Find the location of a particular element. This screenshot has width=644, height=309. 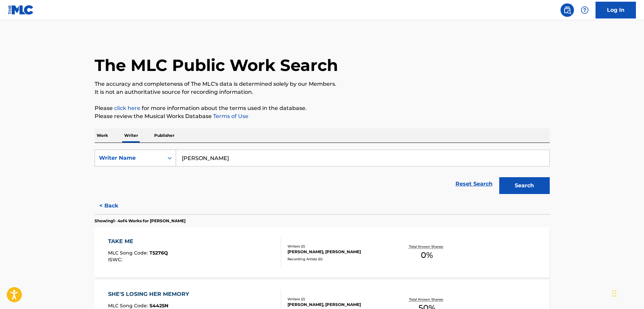

img: search is located at coordinates (567, 10).